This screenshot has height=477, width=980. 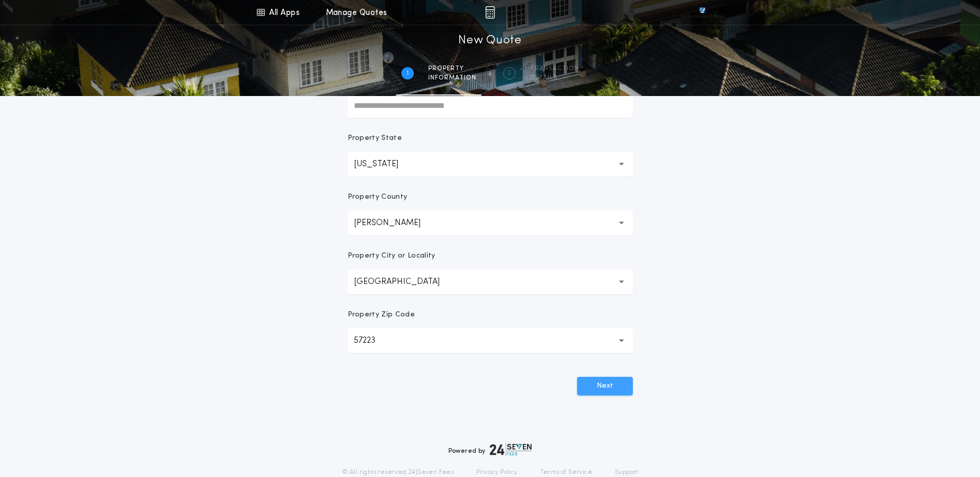 What do you see at coordinates (490, 41) in the screenshot?
I see `h1: New Quote` at bounding box center [490, 41].